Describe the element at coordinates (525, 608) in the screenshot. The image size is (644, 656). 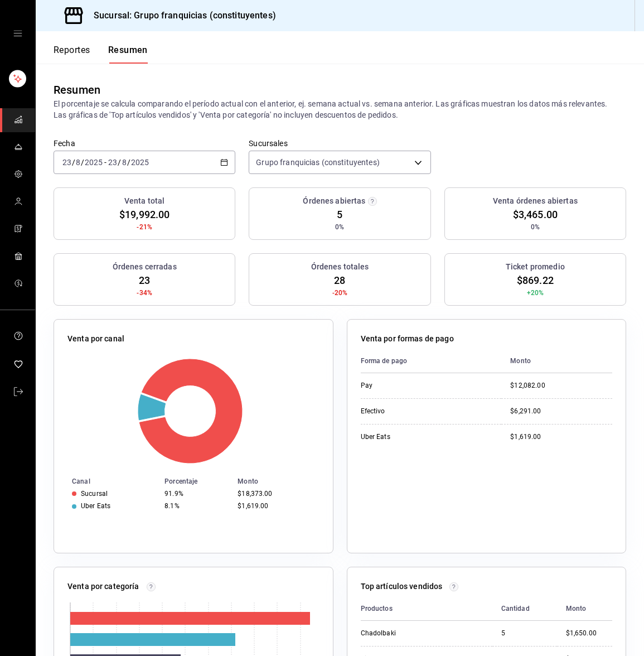
I see `th: Cantidad` at that location.